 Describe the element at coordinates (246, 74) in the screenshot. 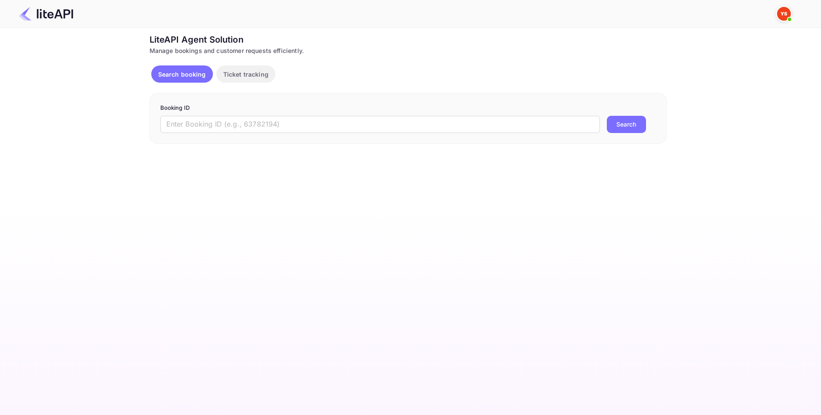

I see `p: Ticket tracking` at that location.